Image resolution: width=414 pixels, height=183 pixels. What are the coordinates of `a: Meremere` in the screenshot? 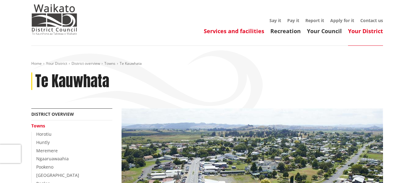 It's located at (47, 150).